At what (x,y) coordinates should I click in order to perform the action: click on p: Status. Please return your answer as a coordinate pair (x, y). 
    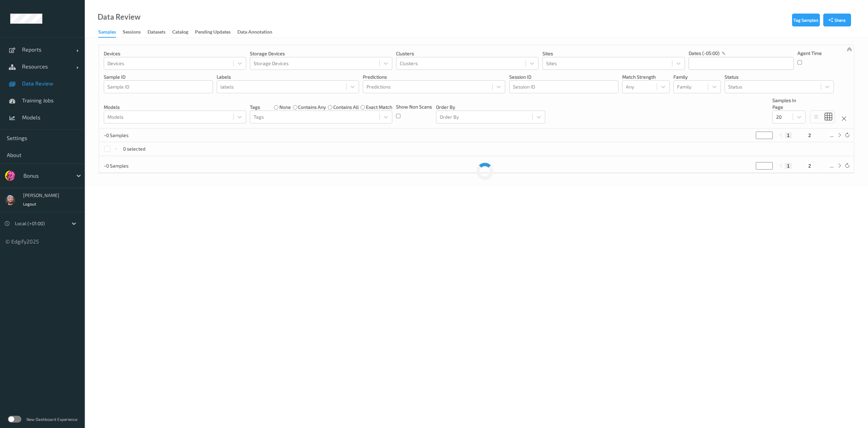
    Looking at the image, I should click on (779, 77).